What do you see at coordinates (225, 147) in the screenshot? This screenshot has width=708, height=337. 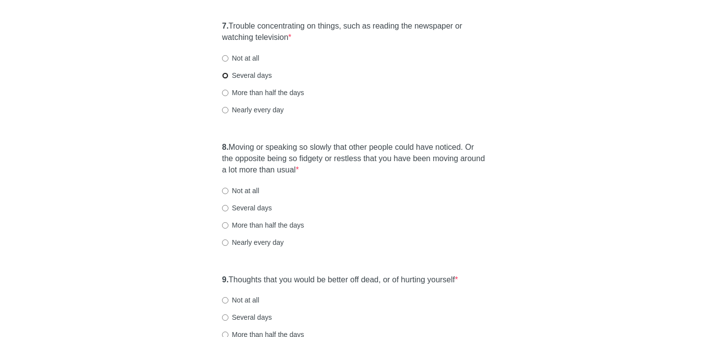 I see `strong: 8.` at bounding box center [225, 147].